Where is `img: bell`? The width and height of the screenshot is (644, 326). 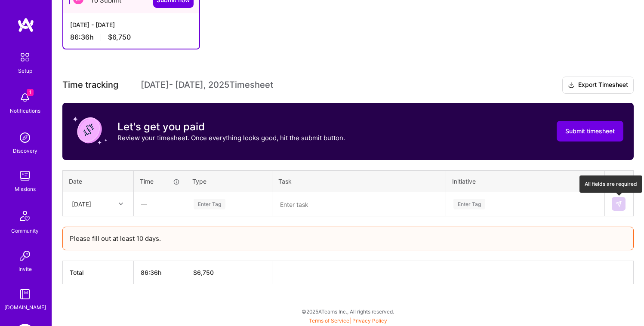
img: bell is located at coordinates (25, 98).